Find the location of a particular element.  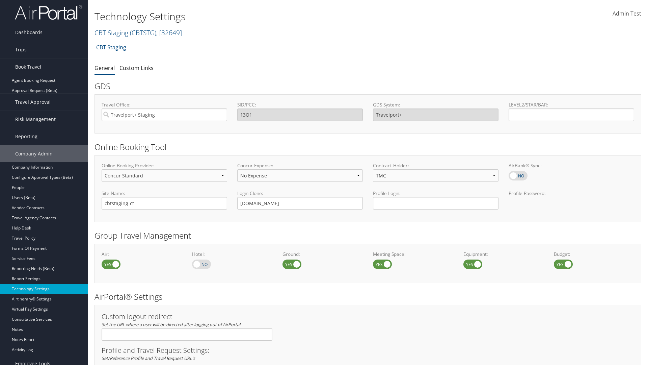

span: , [ 32649 ] is located at coordinates (169, 32).